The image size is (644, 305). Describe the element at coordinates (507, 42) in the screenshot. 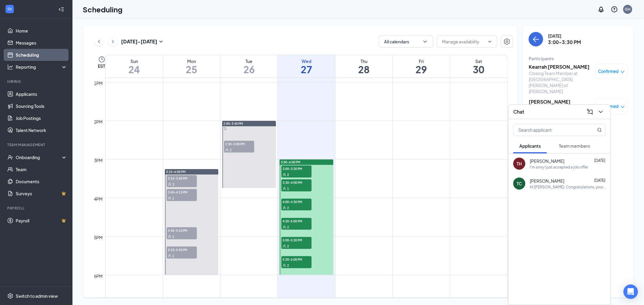

I see `a: Settings` at that location.